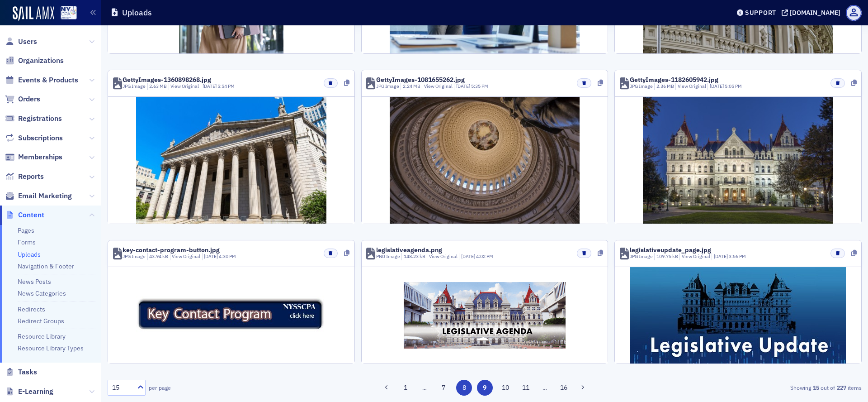  I want to click on div: GettyImages-1182605942.jpg, so click(674, 79).